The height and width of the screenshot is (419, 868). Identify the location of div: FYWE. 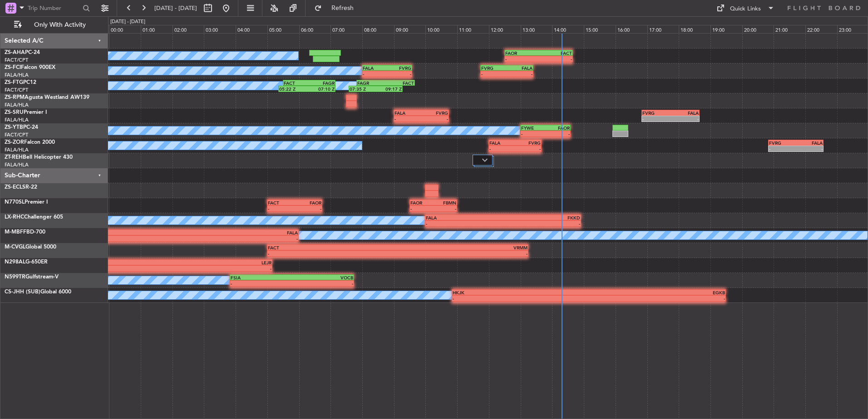
(533, 128).